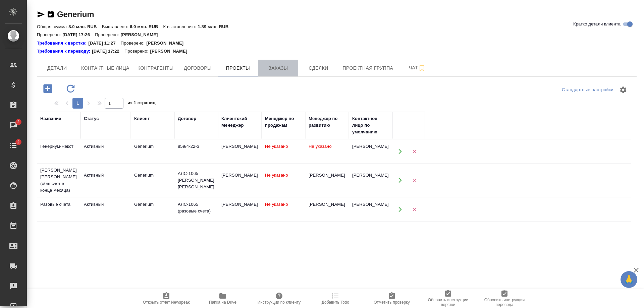 Image resolution: width=644 pixels, height=308 pixels. What do you see at coordinates (51, 14) in the screenshot?
I see `button: Скопировать ссылку` at bounding box center [51, 14].